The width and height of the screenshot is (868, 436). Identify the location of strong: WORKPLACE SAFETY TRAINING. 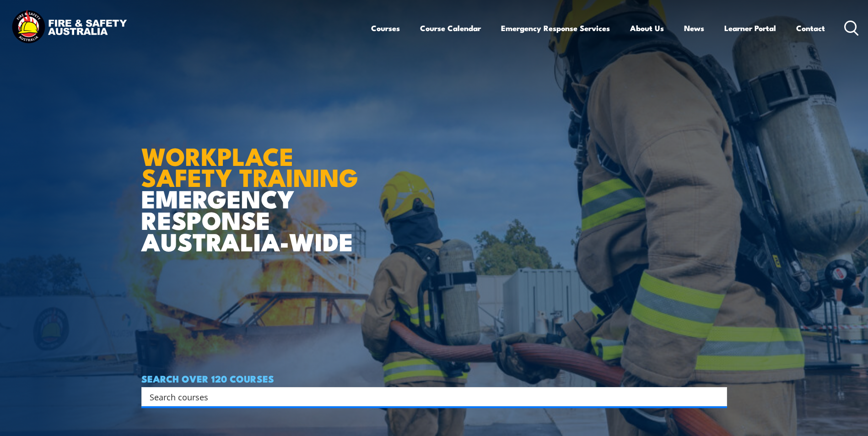
(250, 166).